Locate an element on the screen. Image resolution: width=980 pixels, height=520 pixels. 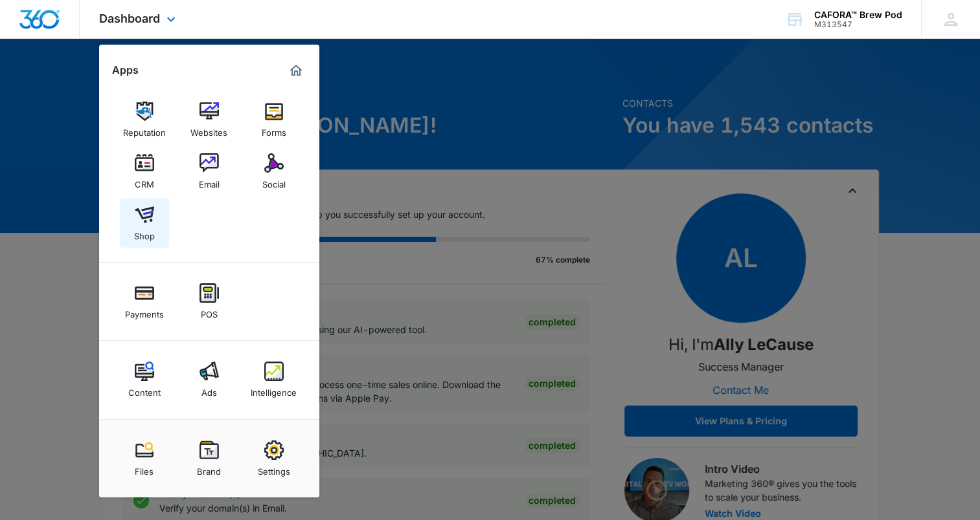
div: Payments is located at coordinates (144, 311).